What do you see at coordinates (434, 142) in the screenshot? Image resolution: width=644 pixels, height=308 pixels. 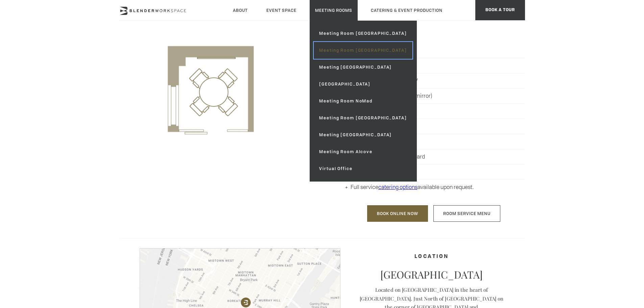 I see `li: Black dry erase board` at bounding box center [434, 142].